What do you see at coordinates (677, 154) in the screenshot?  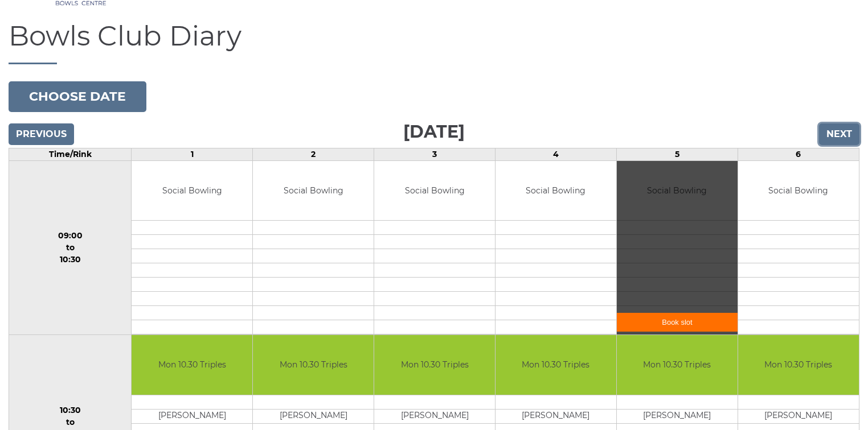 I see `td: 5` at bounding box center [677, 154].